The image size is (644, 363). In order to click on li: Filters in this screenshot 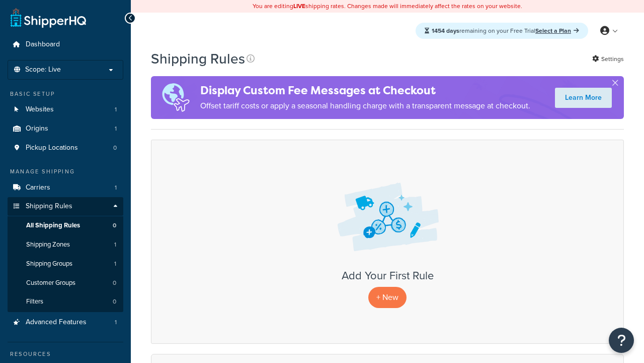, I will do `click(65, 302)`.